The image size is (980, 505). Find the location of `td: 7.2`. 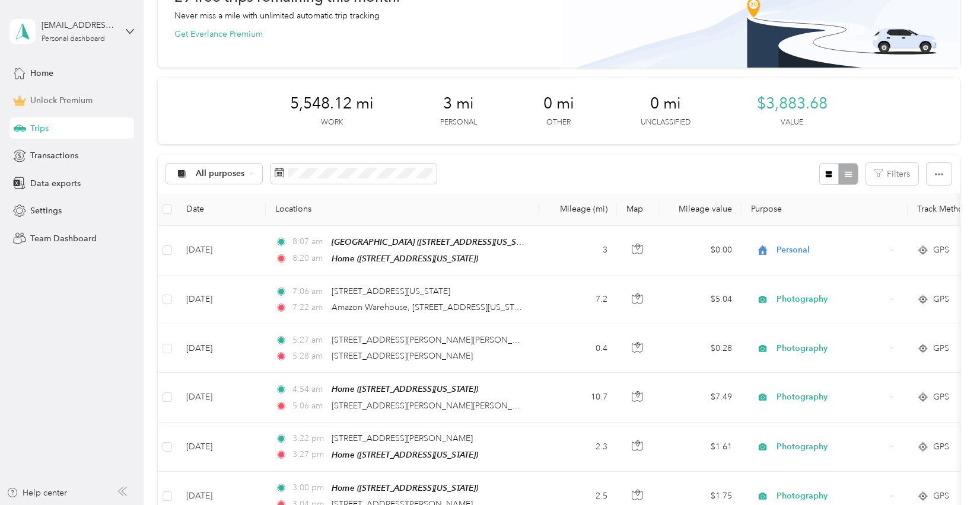

td: 7.2 is located at coordinates (578, 301).